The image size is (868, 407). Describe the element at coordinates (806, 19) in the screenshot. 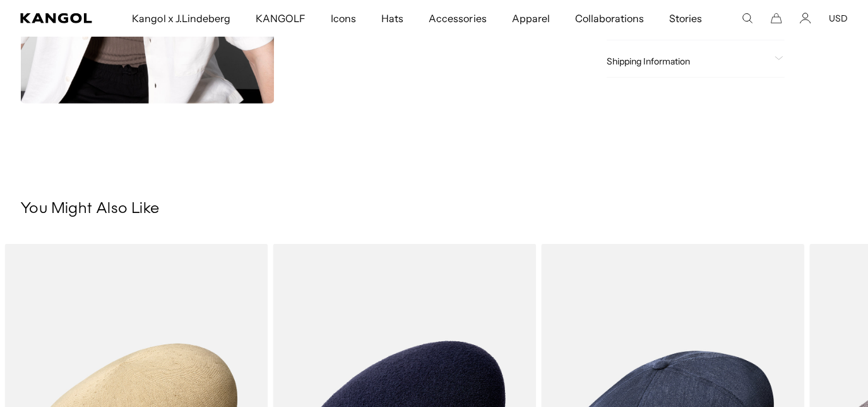

I see `a: Account` at that location.